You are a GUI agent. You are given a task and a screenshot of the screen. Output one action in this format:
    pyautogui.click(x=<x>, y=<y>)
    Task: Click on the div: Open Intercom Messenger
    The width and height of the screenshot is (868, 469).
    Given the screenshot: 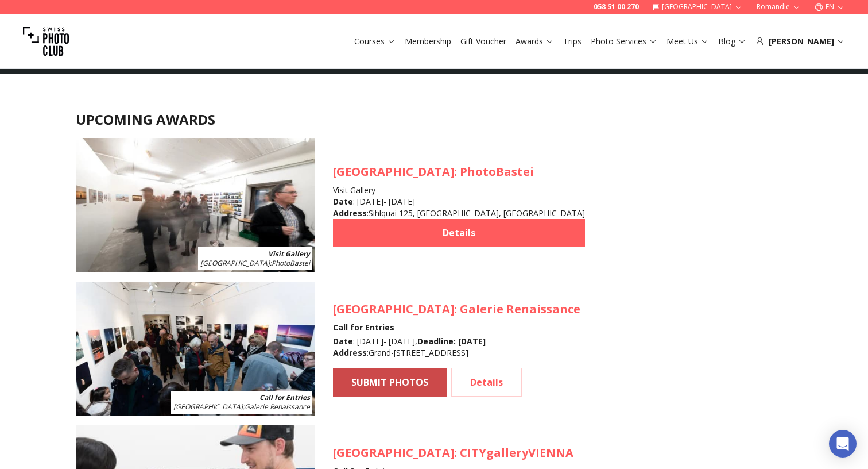 What is the action you would take?
    pyautogui.click(x=843, y=444)
    